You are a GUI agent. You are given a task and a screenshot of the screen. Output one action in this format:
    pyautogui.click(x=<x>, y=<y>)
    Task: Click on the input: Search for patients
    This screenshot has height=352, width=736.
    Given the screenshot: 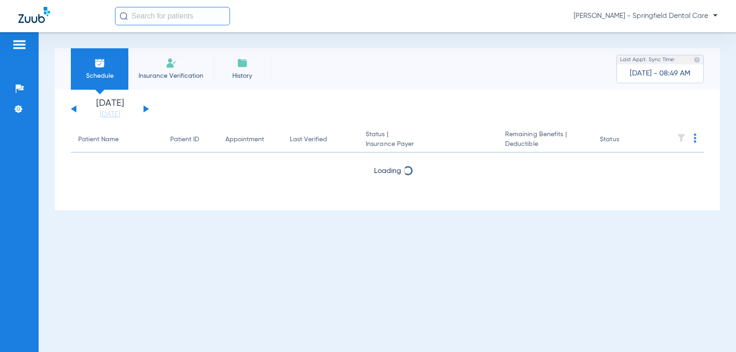 What is the action you would take?
    pyautogui.click(x=173, y=16)
    